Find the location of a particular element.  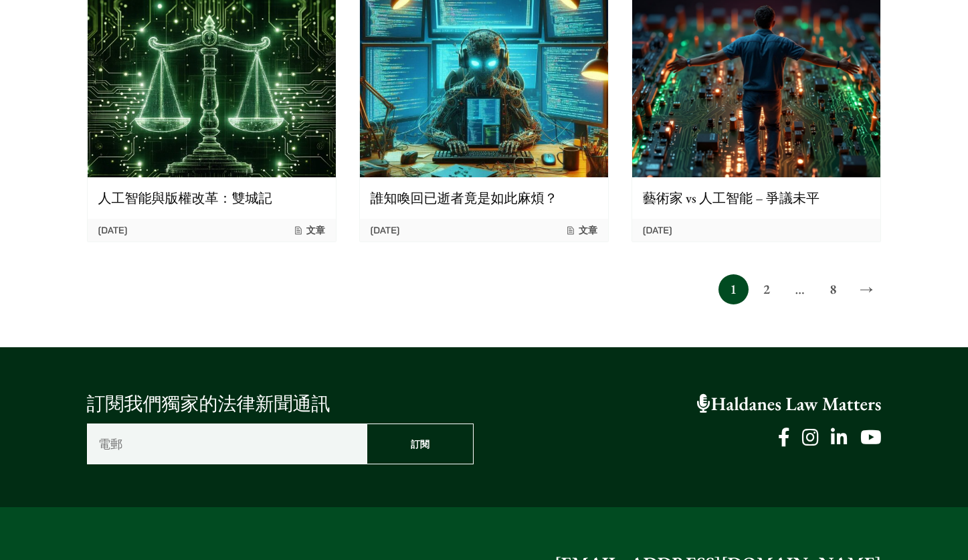

p: 藝術家 vs 人工智能 – 爭議未平 is located at coordinates (755, 198).